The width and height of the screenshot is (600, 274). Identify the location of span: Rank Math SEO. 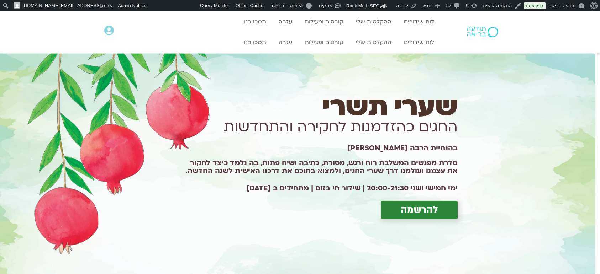
(363, 6).